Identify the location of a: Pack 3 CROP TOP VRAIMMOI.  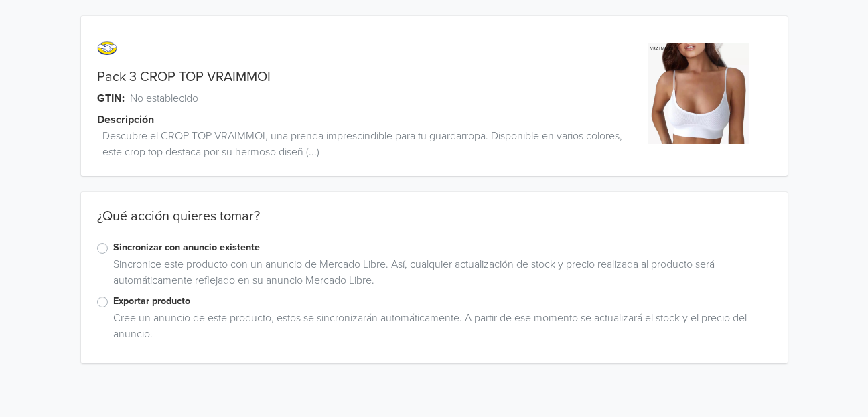
(184, 77).